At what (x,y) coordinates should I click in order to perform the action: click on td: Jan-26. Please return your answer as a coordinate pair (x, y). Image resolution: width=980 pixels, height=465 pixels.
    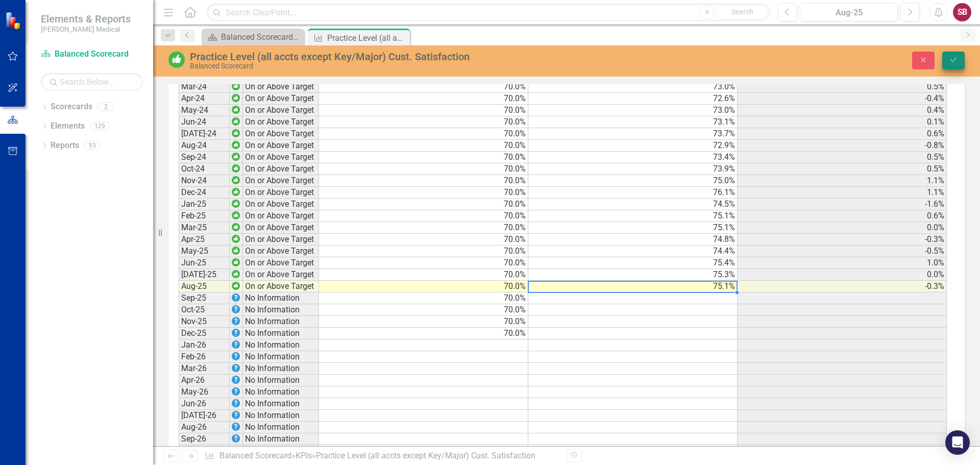
    Looking at the image, I should click on (204, 345).